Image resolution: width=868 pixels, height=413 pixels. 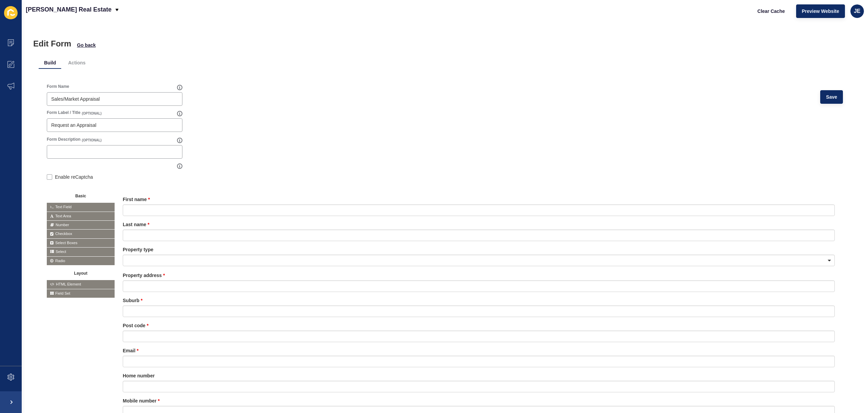 I want to click on span: Text Field, so click(x=81, y=207).